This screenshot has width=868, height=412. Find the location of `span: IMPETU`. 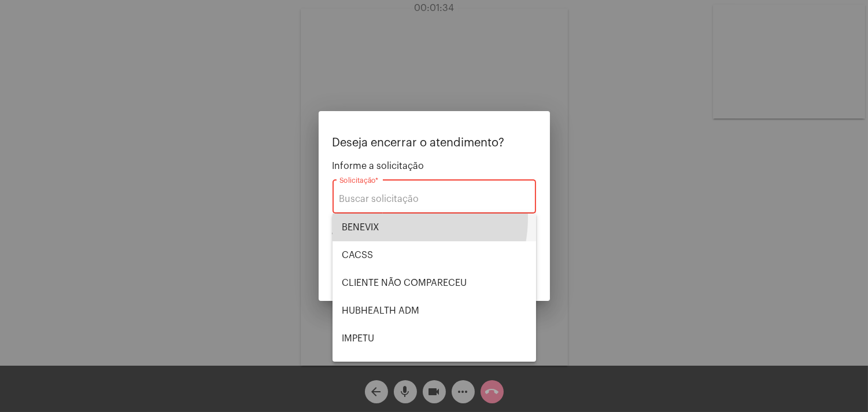

span: IMPETU is located at coordinates (435, 339).